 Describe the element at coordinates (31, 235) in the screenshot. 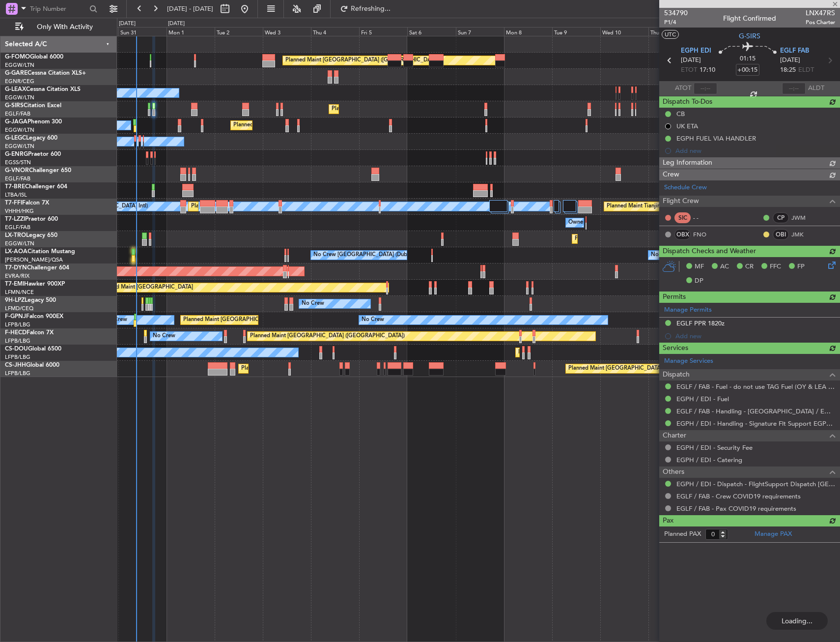

I see `a: LX-TROLegacy 650` at that location.